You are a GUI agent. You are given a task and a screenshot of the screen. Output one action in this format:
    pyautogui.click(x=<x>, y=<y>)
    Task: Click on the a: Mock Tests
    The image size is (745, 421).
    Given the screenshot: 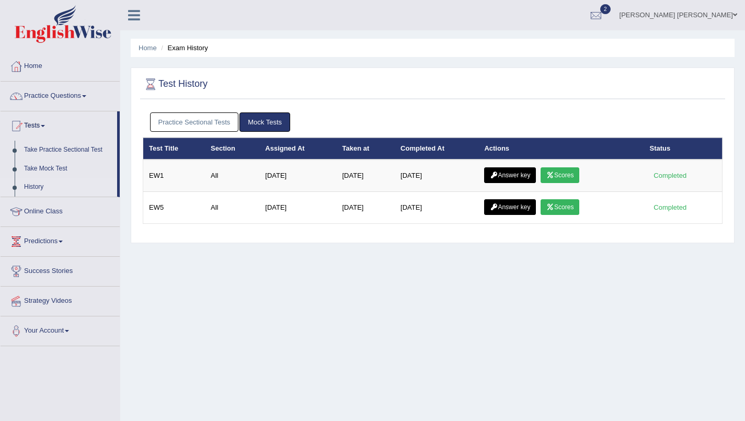 What is the action you would take?
    pyautogui.click(x=264, y=122)
    